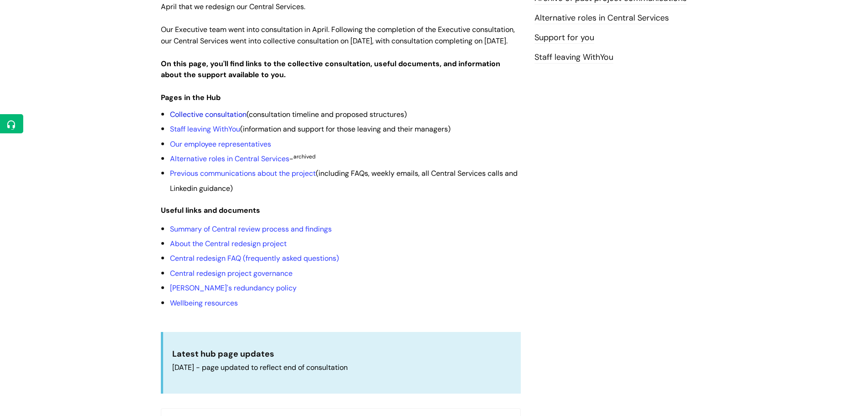 This screenshot has width=868, height=416. Describe the element at coordinates (204, 303) in the screenshot. I see `a: Wellbeing resources` at that location.